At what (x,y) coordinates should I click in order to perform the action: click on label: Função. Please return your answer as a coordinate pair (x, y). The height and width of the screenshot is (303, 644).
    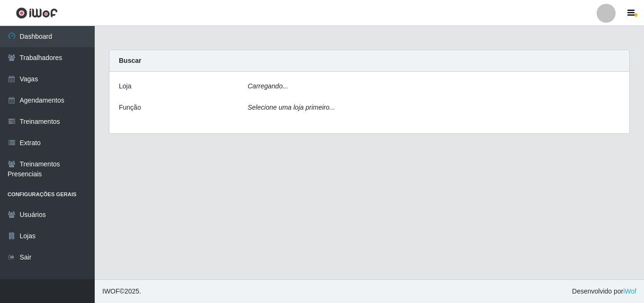
    Looking at the image, I should click on (130, 107).